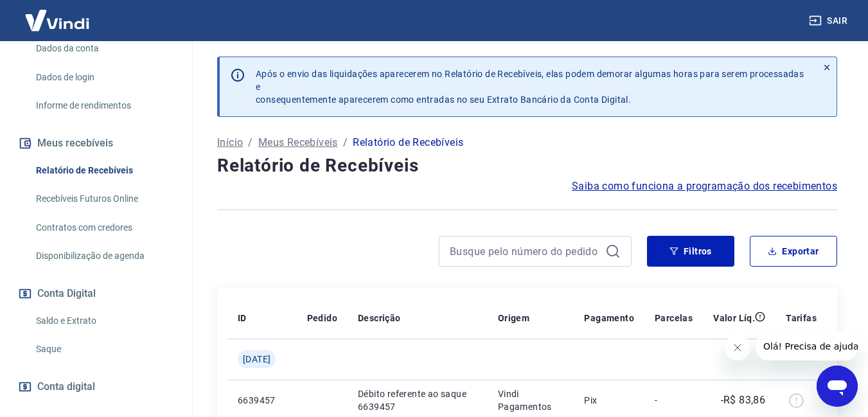 The width and height of the screenshot is (868, 417). I want to click on span: Olá! Precisa de ajuda?, so click(58, 14).